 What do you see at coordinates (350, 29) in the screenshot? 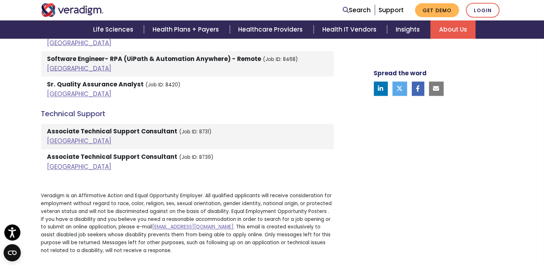
I see `a: Health IT Vendors` at bounding box center [350, 29].